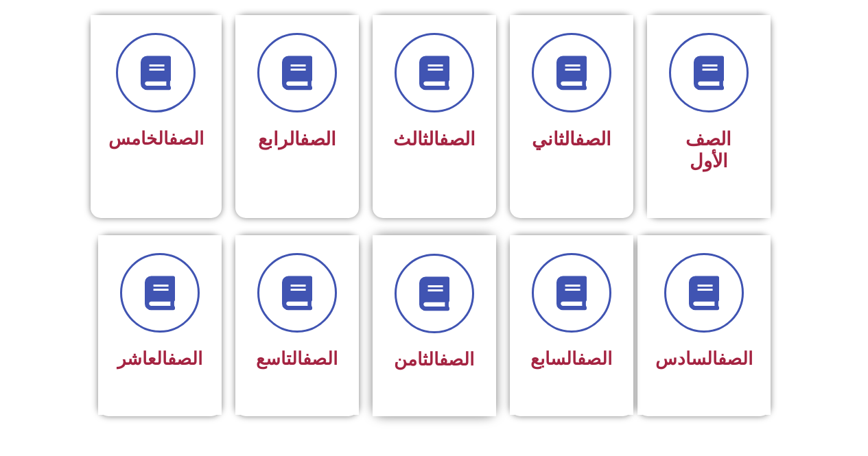  What do you see at coordinates (434, 359) in the screenshot?
I see `span: الثامن` at bounding box center [434, 359].